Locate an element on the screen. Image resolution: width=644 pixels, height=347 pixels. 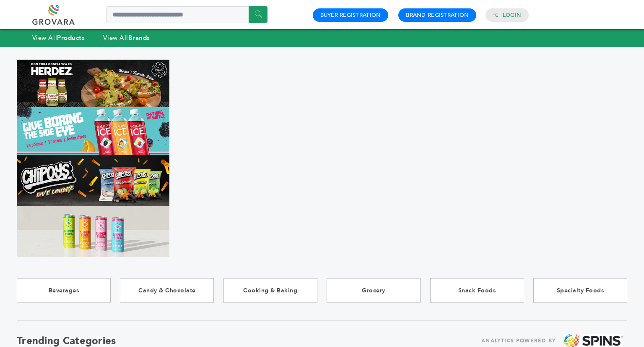
a: Specialty Foods is located at coordinates (580, 290).